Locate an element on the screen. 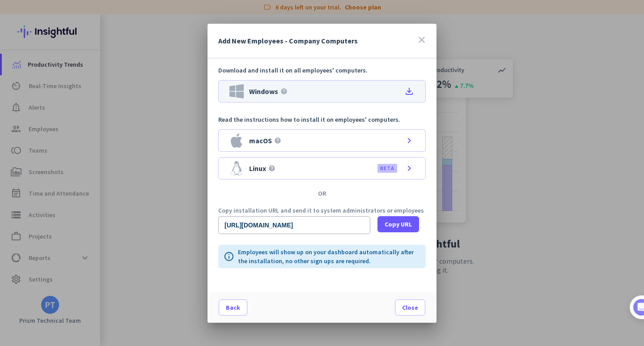 The width and height of the screenshot is (644, 346). span: Windows is located at coordinates (263, 91).